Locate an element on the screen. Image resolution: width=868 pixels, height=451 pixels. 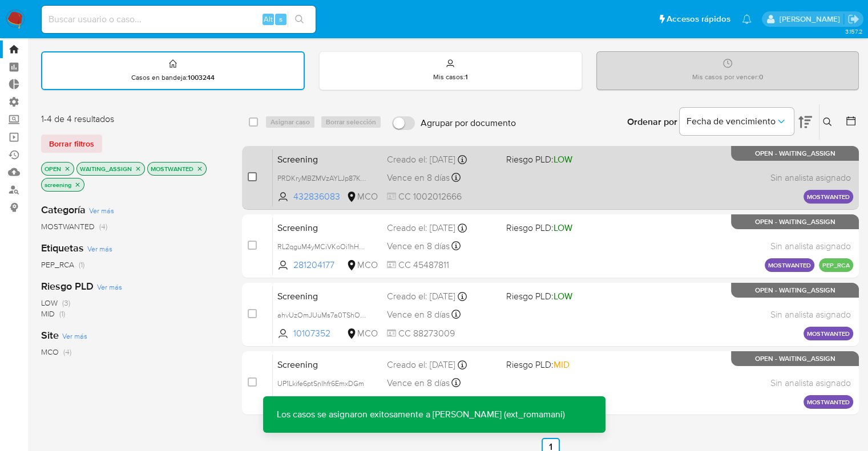
p: marianela.tarsia@mercadolibre.com is located at coordinates (811, 19).